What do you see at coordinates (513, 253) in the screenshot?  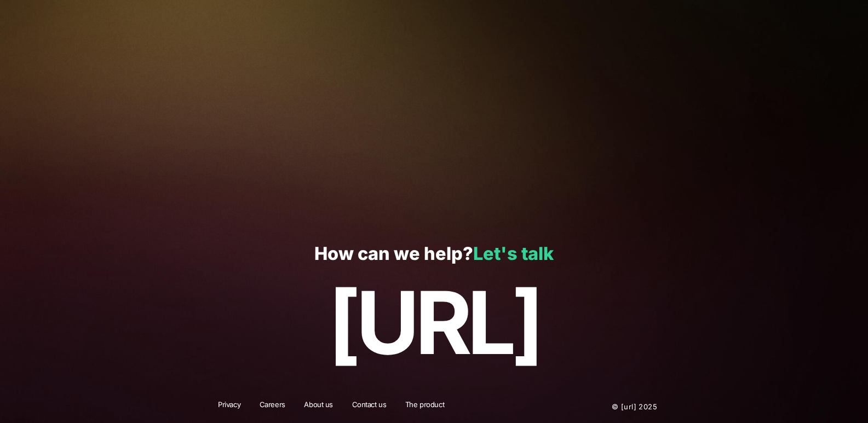 I see `a: Let's talk` at bounding box center [513, 253].